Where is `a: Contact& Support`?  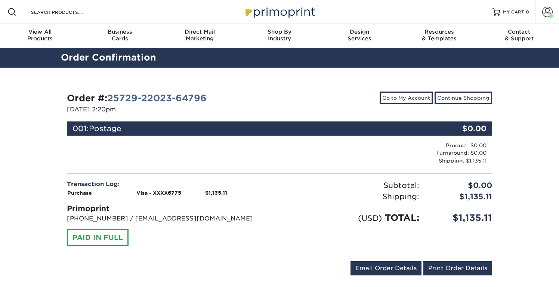 a: Contact& Support is located at coordinates (519, 36).